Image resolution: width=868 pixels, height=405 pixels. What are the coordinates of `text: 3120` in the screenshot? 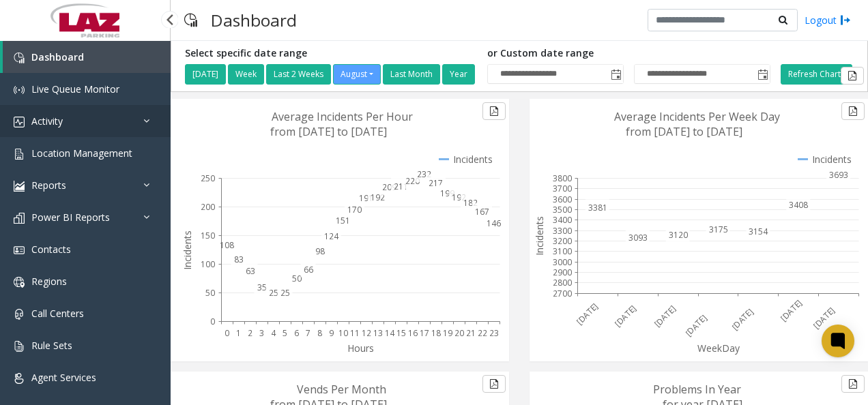 It's located at (678, 235).